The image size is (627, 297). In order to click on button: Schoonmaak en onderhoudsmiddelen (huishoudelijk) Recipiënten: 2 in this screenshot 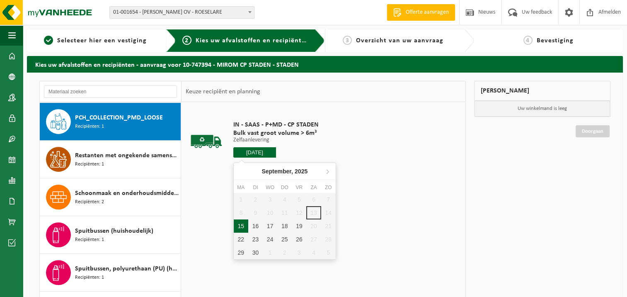, I will do `click(110, 197)`.